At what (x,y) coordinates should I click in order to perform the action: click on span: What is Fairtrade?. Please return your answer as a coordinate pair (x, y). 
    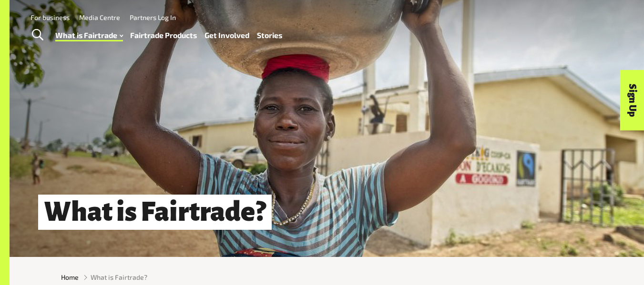
    Looking at the image, I should click on (119, 277).